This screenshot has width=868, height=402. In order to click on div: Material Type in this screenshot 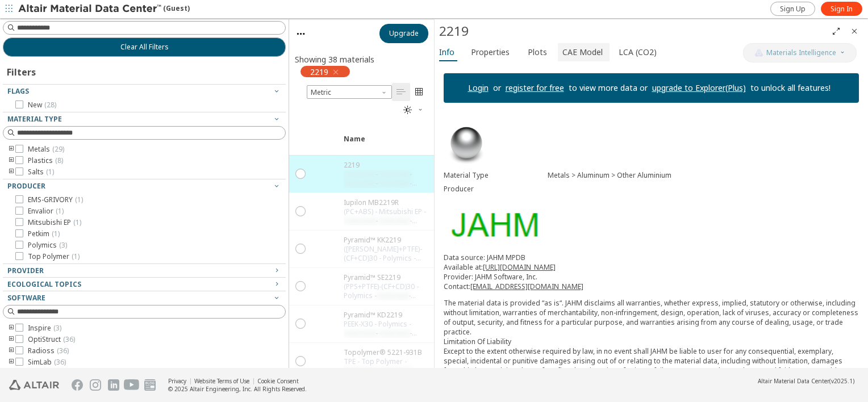, I will do `click(495, 175)`.